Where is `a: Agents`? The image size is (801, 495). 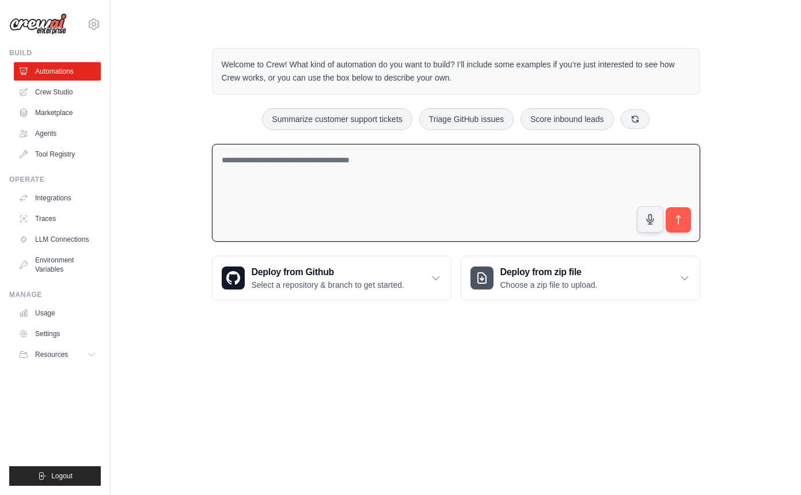 a: Agents is located at coordinates (57, 134).